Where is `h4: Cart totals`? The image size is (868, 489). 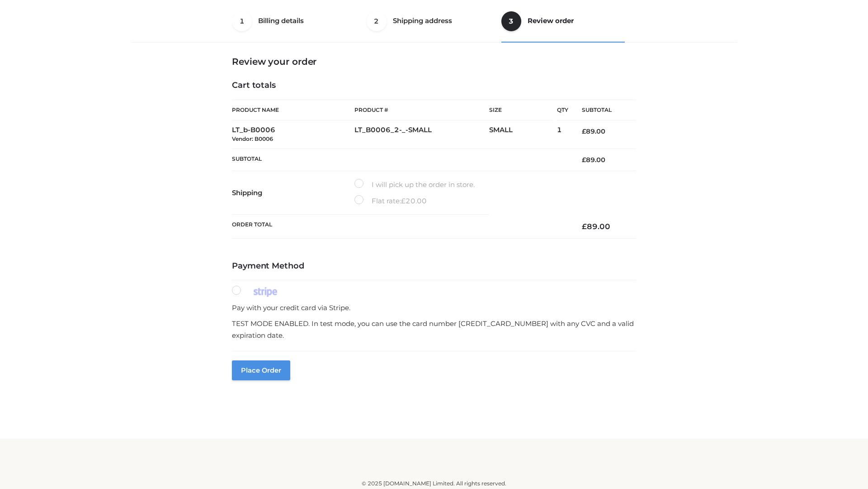
h4: Cart totals is located at coordinates (434, 86).